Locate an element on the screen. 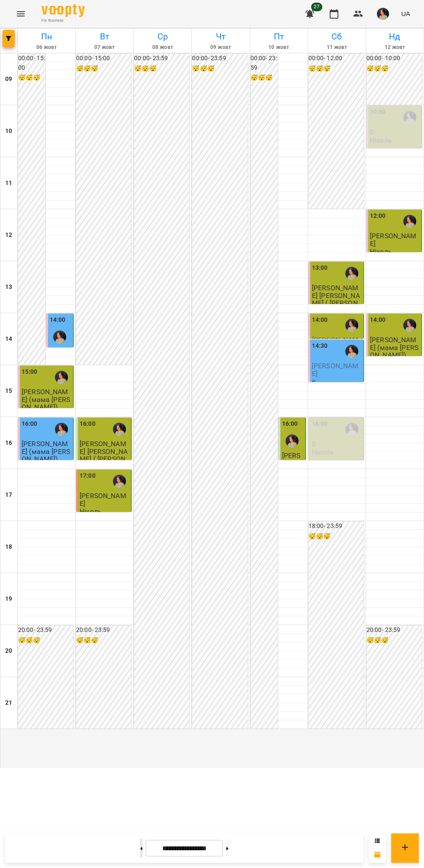 The image size is (424, 868). p: 0 is located at coordinates (337, 444).